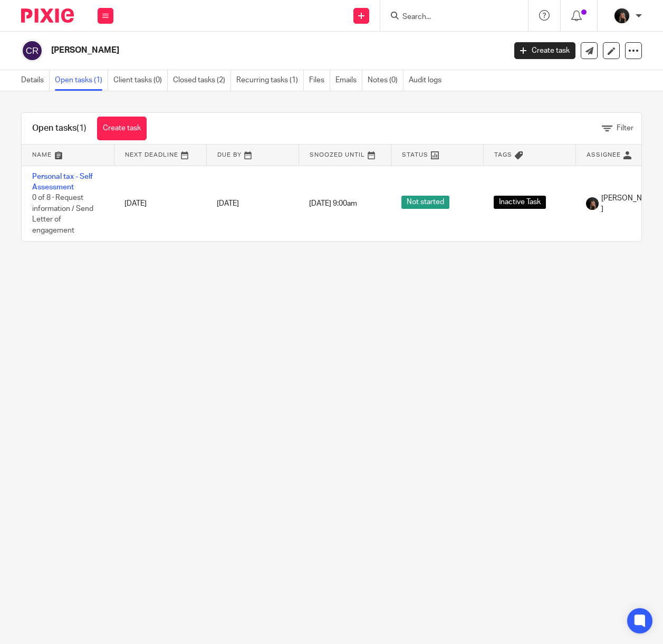 Image resolution: width=663 pixels, height=644 pixels. What do you see at coordinates (320, 80) in the screenshot?
I see `a: Files` at bounding box center [320, 80].